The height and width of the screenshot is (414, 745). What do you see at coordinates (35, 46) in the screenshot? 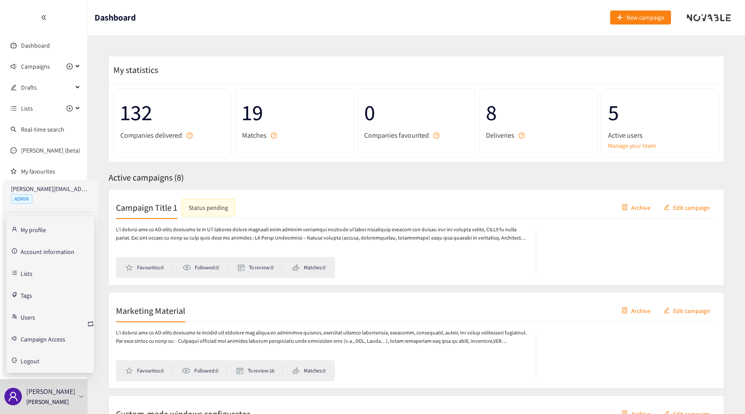
I see `a: Dashboard` at bounding box center [35, 46].